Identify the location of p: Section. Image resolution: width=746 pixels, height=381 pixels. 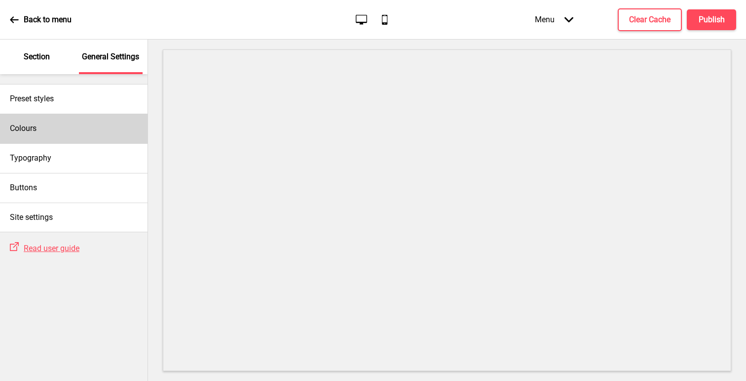
(37, 57).